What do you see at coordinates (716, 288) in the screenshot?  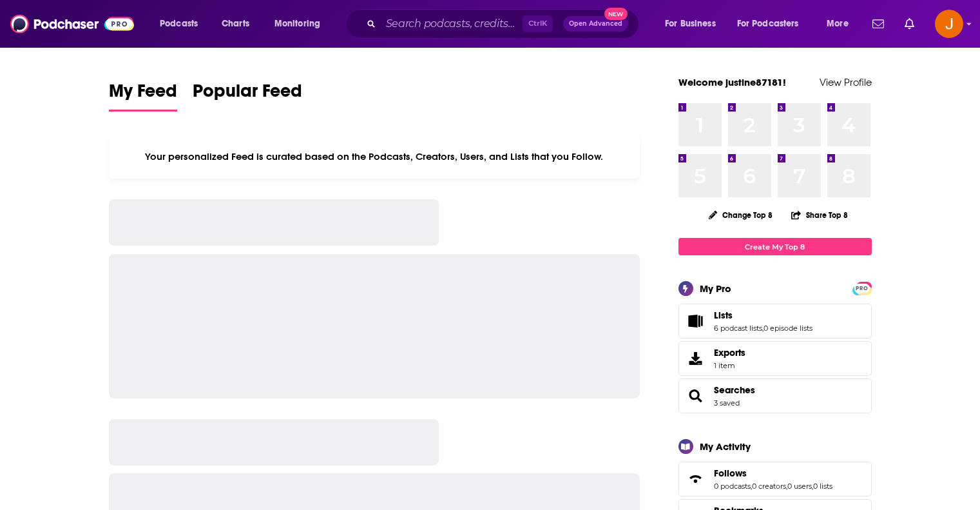 I see `div: My Pro` at bounding box center [716, 288].